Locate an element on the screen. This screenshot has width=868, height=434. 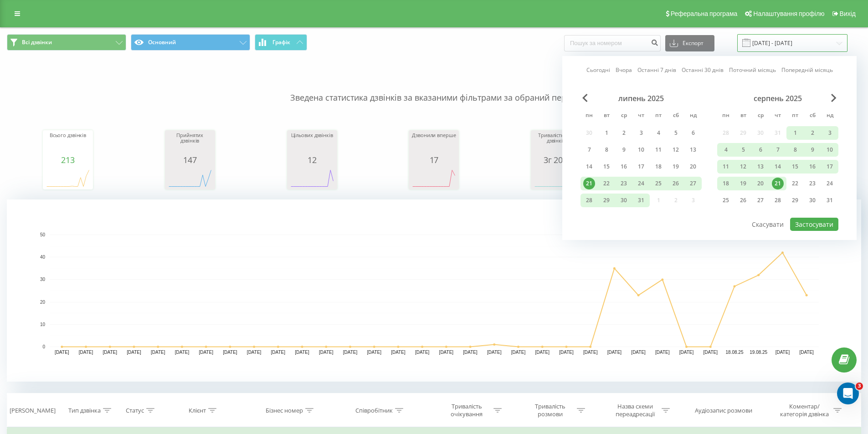
div: Прийнятих дзвінків is located at coordinates (190, 144).